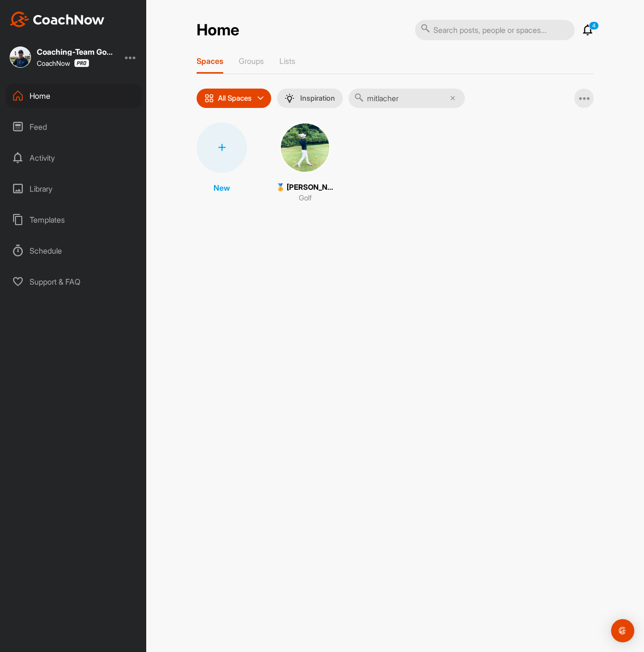  Describe the element at coordinates (209, 98) in the screenshot. I see `img: icon` at that location.